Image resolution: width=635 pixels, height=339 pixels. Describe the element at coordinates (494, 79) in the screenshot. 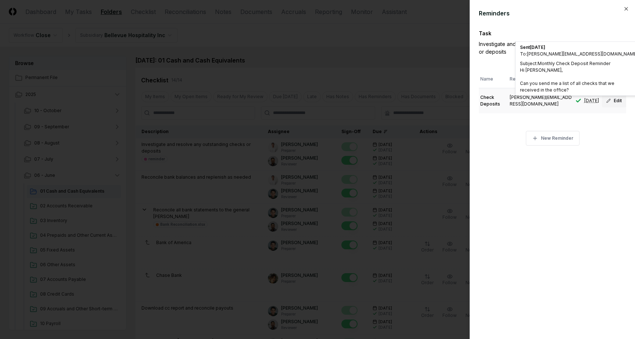

I see `th: Name` at that location.